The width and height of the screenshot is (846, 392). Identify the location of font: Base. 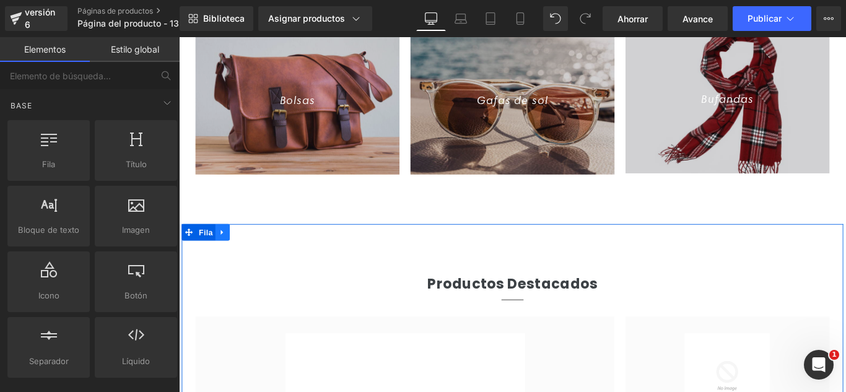
(21, 105).